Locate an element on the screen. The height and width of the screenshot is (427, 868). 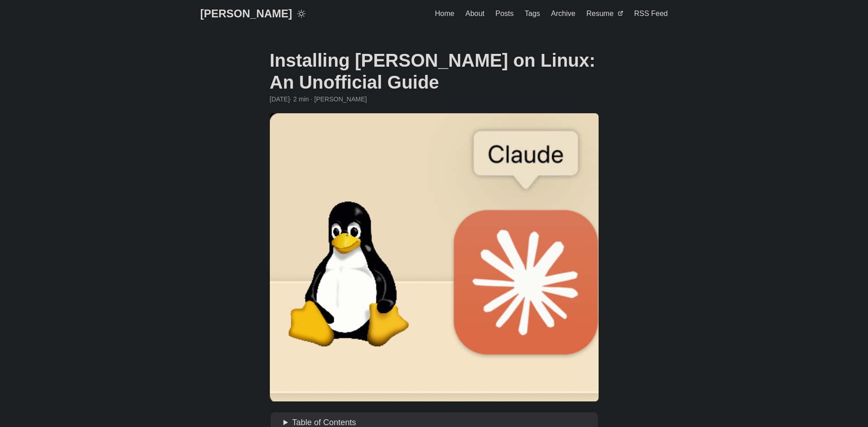
span: Archive is located at coordinates (563, 13).